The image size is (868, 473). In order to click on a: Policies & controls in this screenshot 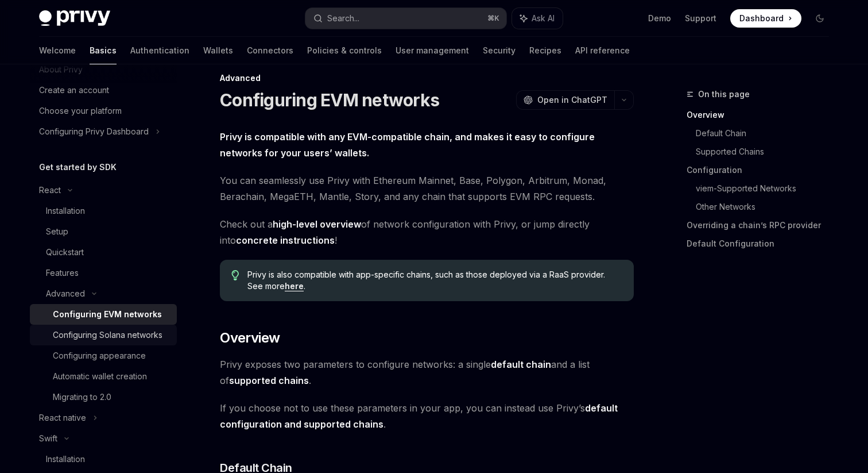, I will do `click(345, 51)`.